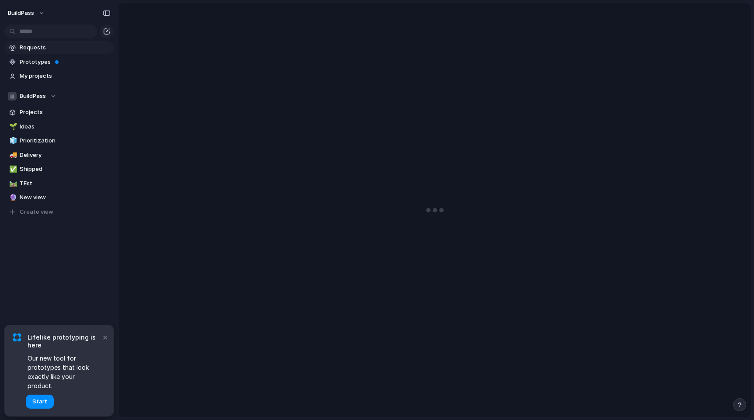 The width and height of the screenshot is (754, 420). I want to click on span: Prototypes, so click(65, 62).